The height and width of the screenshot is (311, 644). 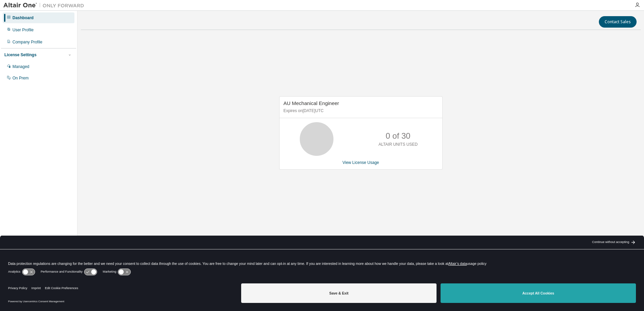 What do you see at coordinates (46, 6) in the screenshot?
I see `img: Altair One` at bounding box center [46, 6].